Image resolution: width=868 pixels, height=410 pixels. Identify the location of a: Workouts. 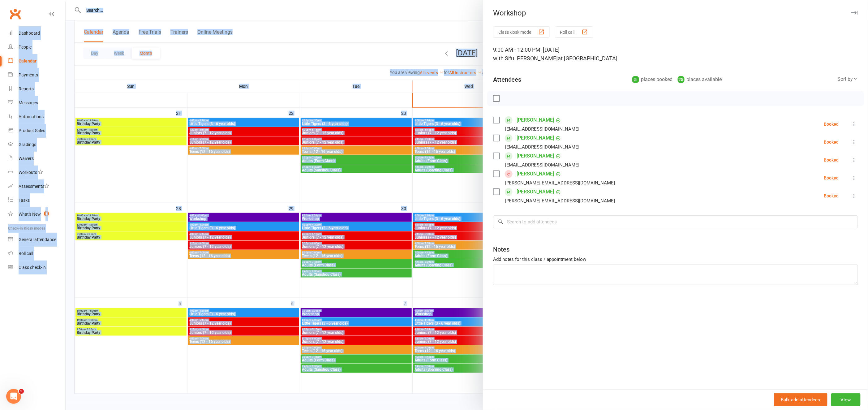
(37, 172).